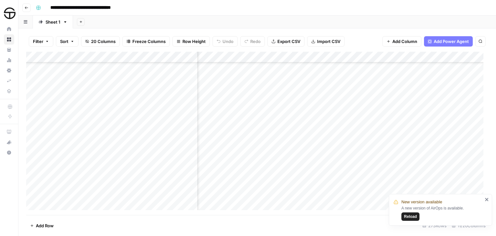 This screenshot has width=496, height=236. Describe the element at coordinates (411, 217) in the screenshot. I see `button: Reload` at that location.